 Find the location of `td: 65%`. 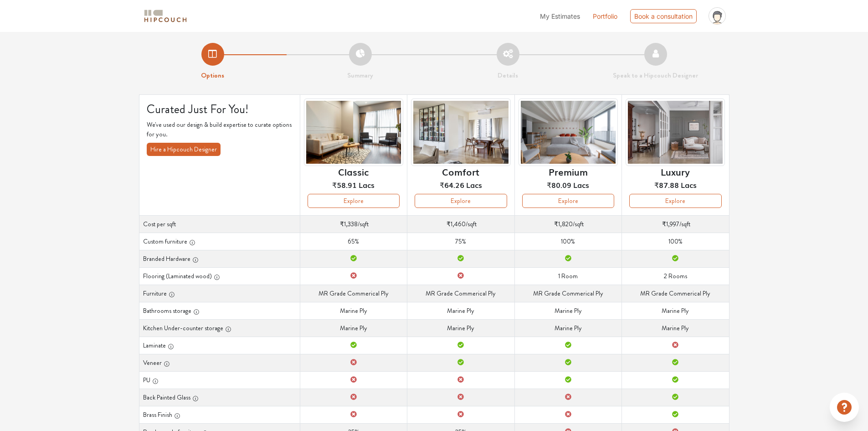

td: 65% is located at coordinates (353, 241).